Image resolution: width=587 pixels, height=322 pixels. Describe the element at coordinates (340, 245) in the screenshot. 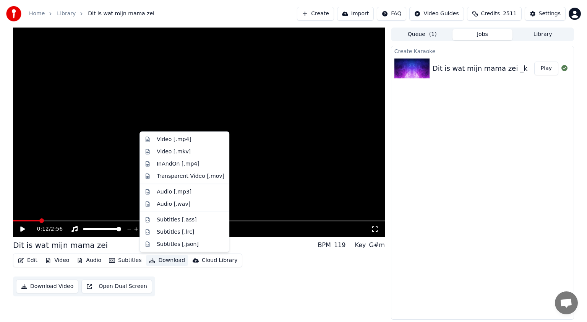

I see `div: 119` at that location.